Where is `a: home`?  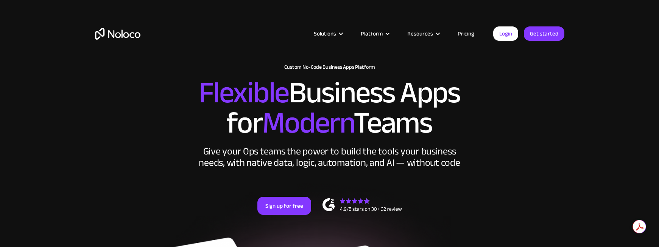
a: home is located at coordinates (118, 34).